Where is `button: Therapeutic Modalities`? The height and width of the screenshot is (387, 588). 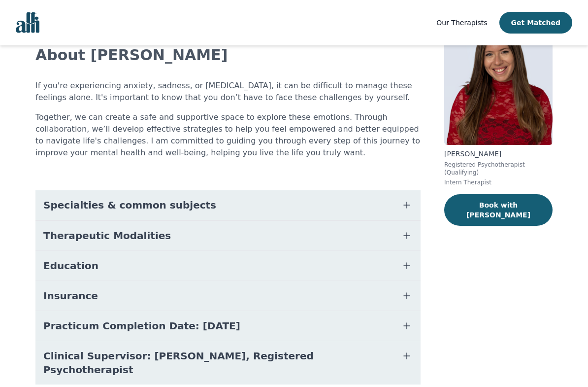
button: Therapeutic Modalities is located at coordinates (228, 236).